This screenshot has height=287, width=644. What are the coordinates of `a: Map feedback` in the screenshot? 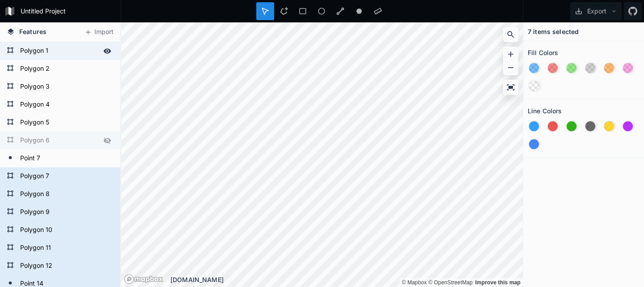 It's located at (498, 283).